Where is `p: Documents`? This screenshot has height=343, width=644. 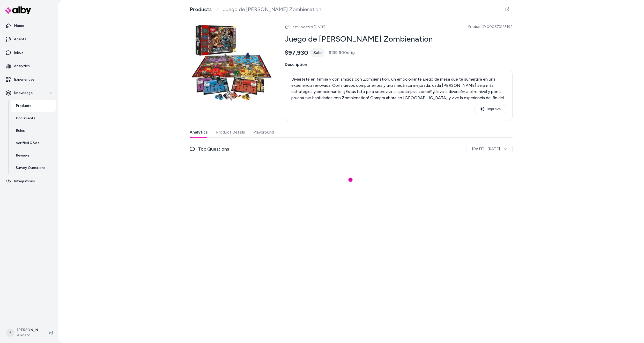
p: Documents is located at coordinates (26, 119).